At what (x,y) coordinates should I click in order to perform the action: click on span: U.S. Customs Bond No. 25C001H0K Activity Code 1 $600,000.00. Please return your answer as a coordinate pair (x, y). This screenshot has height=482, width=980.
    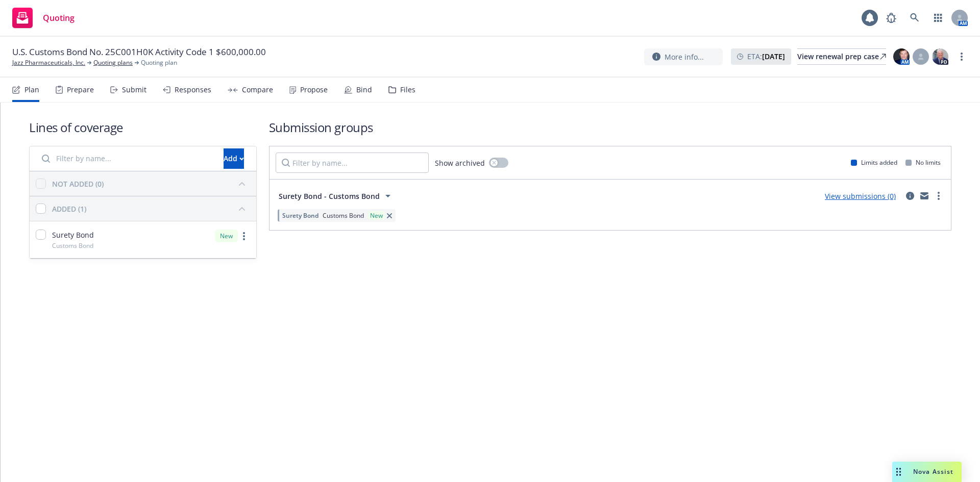
    Looking at the image, I should click on (139, 52).